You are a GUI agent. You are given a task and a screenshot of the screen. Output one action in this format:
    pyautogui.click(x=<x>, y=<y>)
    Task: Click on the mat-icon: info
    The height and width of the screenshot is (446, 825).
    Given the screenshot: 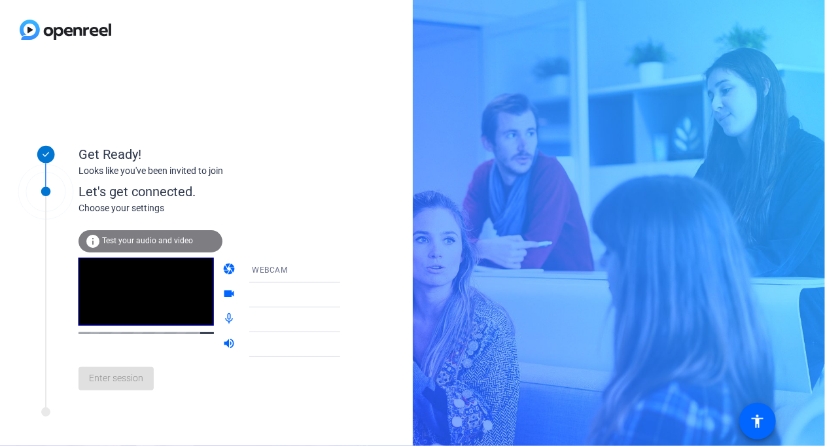 What is the action you would take?
    pyautogui.click(x=93, y=241)
    